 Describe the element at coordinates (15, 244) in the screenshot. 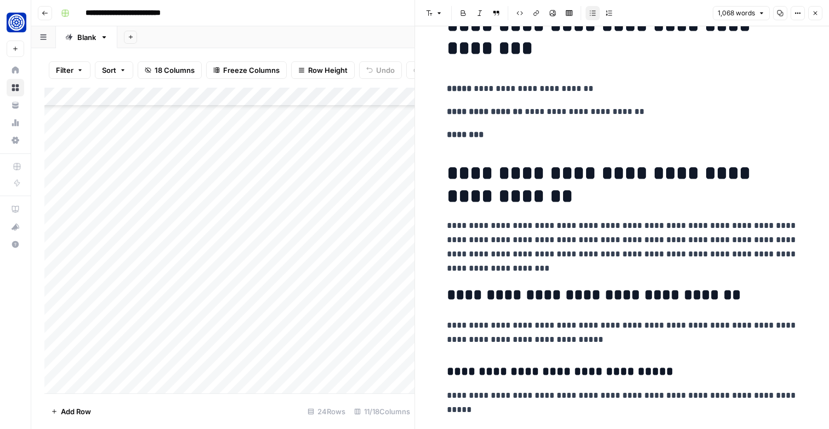

I see `button: Help + Support` at that location.